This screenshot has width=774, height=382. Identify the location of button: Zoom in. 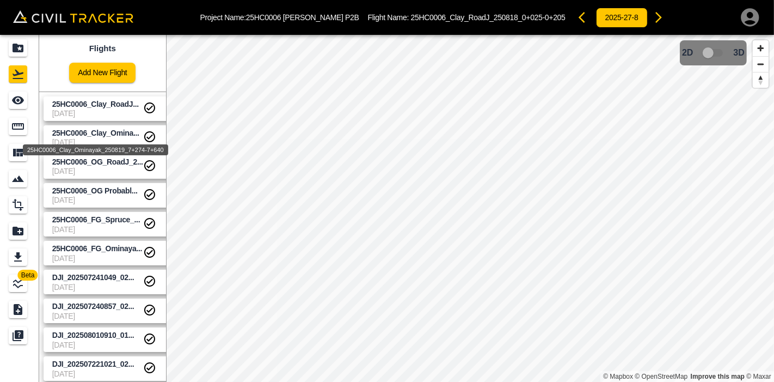
(761, 48).